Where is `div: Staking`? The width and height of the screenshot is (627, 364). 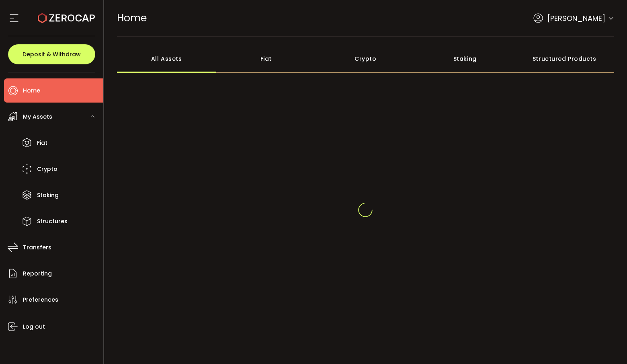 div: Staking is located at coordinates (465, 59).